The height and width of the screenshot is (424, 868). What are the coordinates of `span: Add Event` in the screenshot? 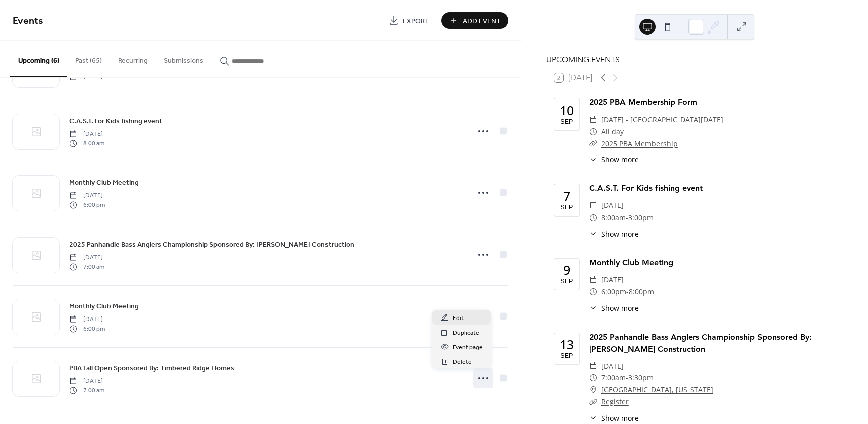 It's located at (482, 21).